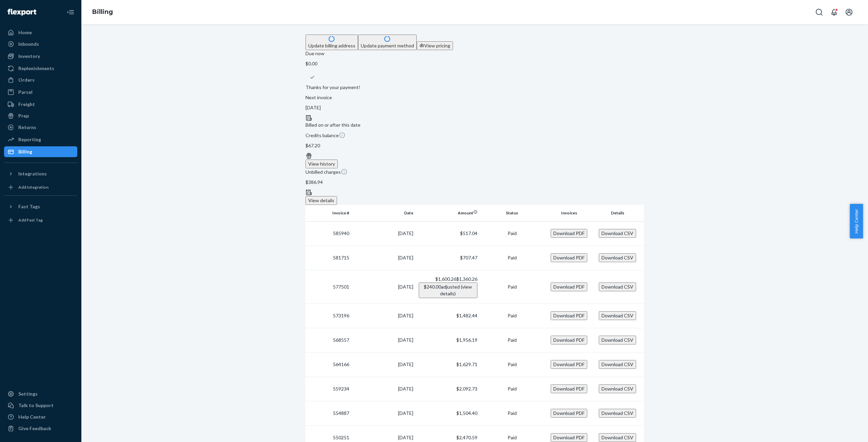  What do you see at coordinates (41, 187) in the screenshot?
I see `a: Add Integration` at bounding box center [41, 187].